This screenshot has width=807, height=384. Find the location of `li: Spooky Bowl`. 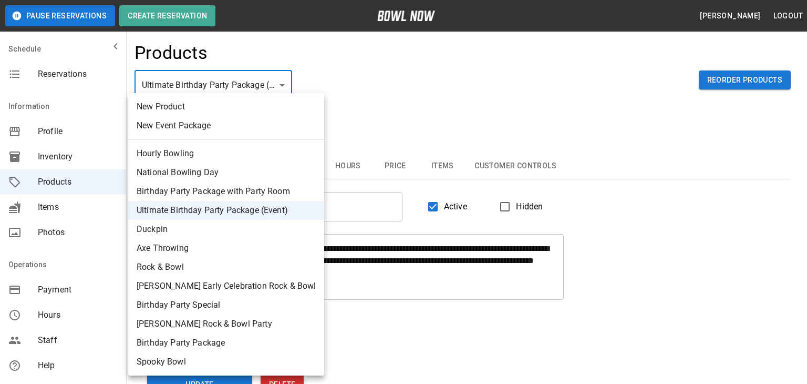

li: Spooky Bowl is located at coordinates (226, 362).